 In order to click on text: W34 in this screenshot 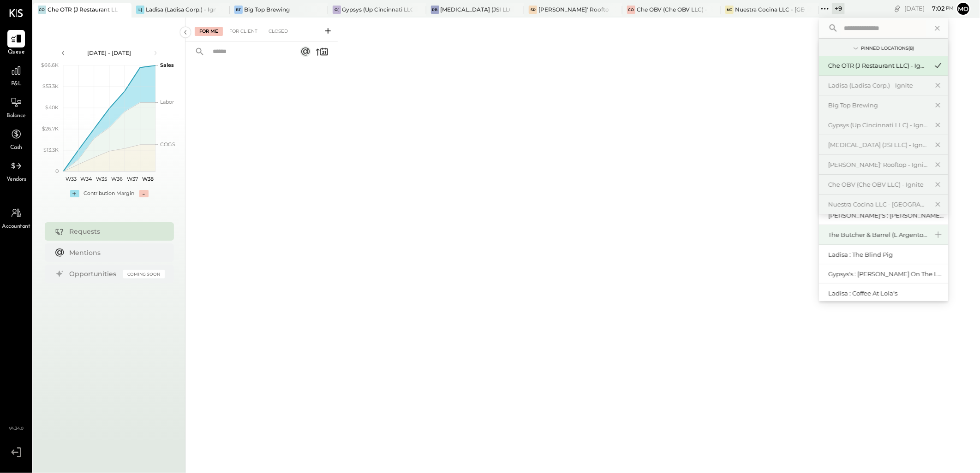, I will do `click(86, 179)`.